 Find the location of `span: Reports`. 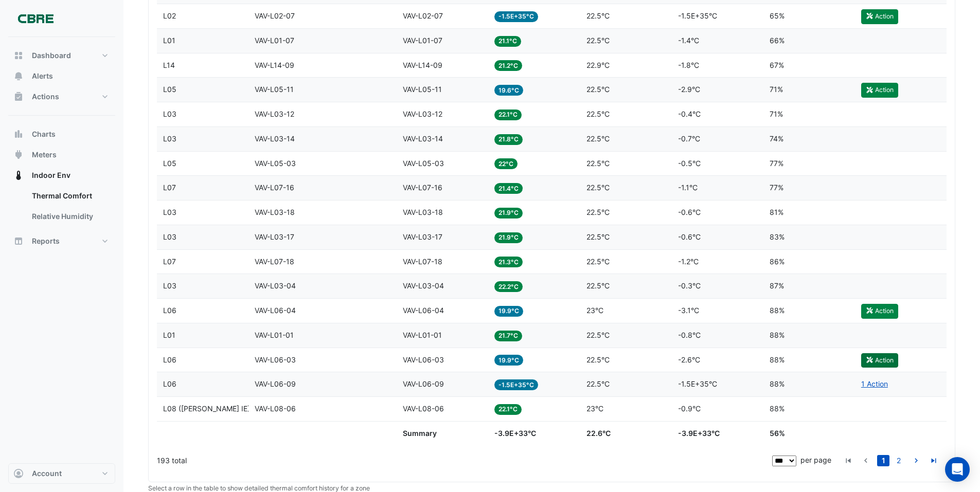

span: Reports is located at coordinates (46, 242).